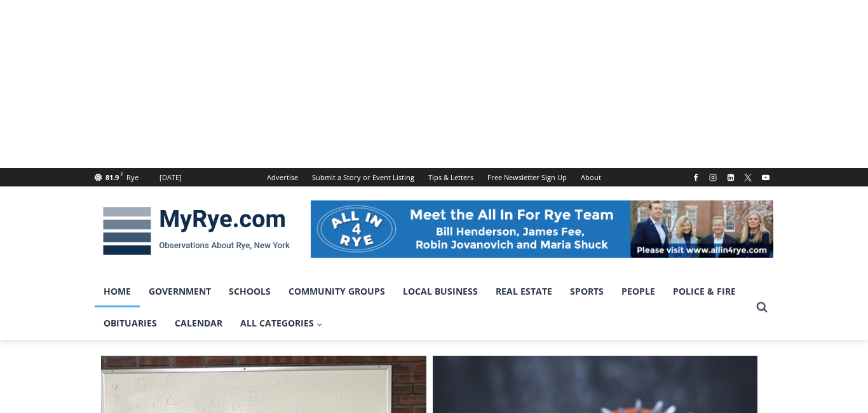 Image resolution: width=868 pixels, height=413 pixels. What do you see at coordinates (282, 323) in the screenshot?
I see `a: All Categories` at bounding box center [282, 323].